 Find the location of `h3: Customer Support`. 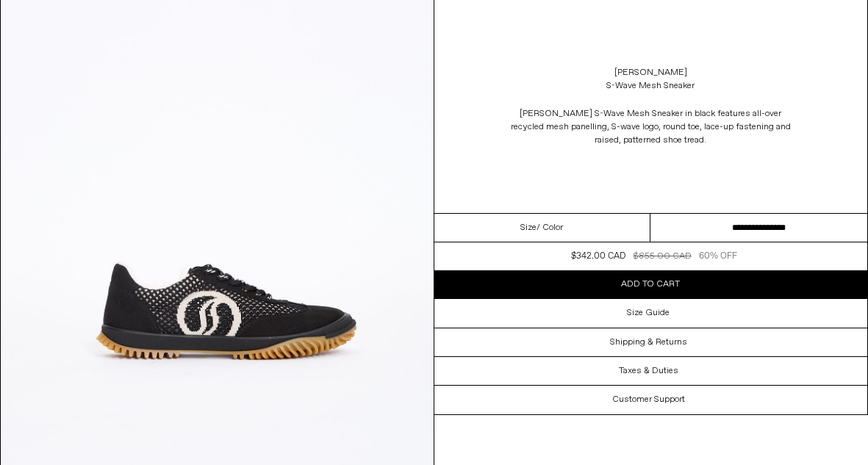

h3: Customer Support is located at coordinates (648, 399).